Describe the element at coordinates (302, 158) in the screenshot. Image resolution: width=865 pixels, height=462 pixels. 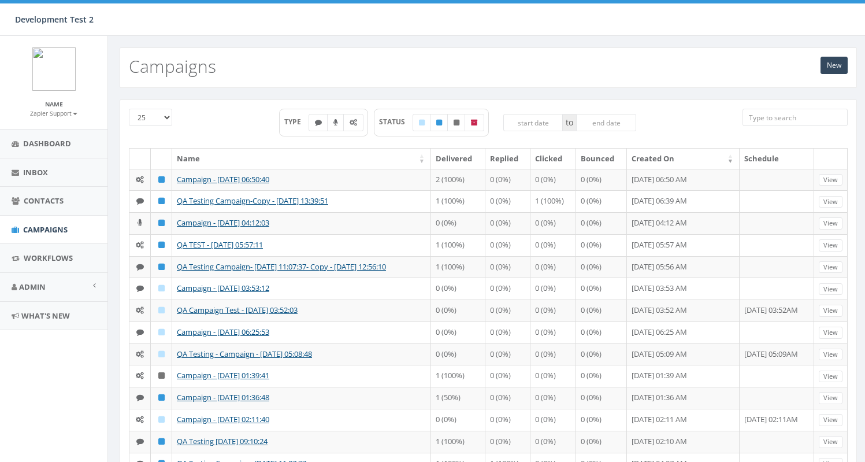
I see `th: Name: activate to sort column ascending` at that location.